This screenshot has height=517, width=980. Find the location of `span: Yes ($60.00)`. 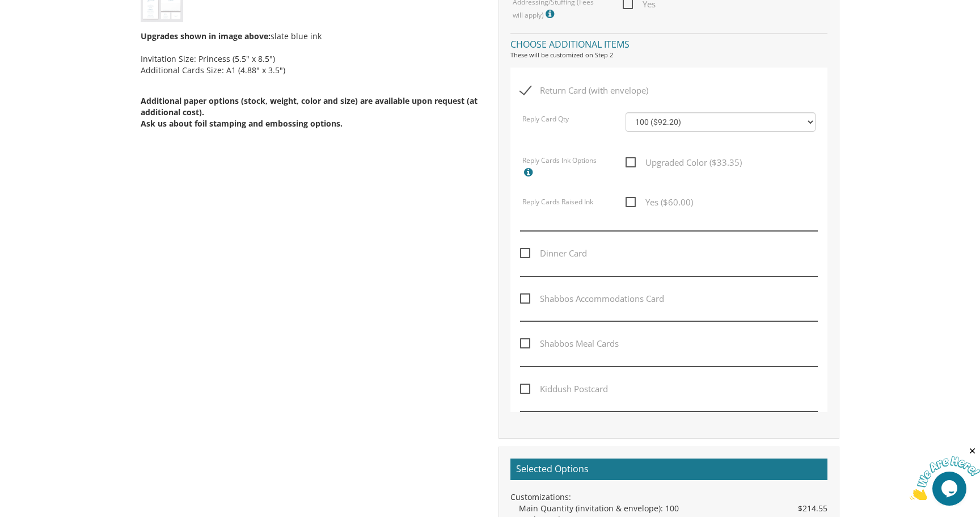

span: Yes ($60.00) is located at coordinates (659, 202).